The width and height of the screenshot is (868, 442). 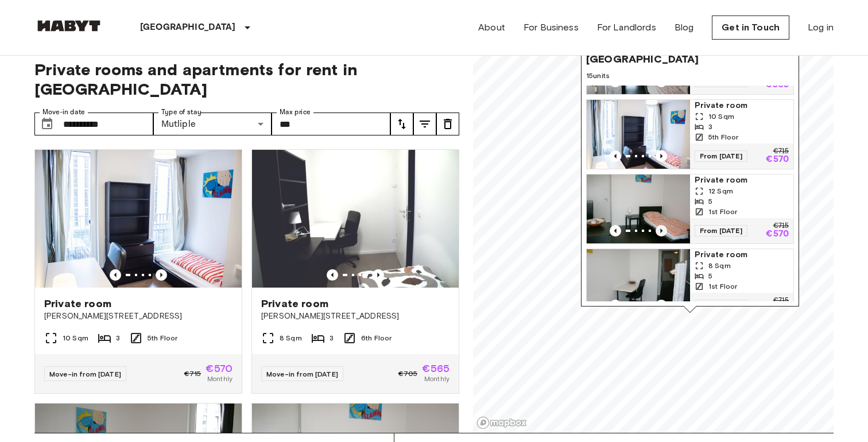 What do you see at coordinates (355, 218) in the screenshot?
I see `img: Marketing picture of unit DE-01-302-016-03` at bounding box center [355, 218].